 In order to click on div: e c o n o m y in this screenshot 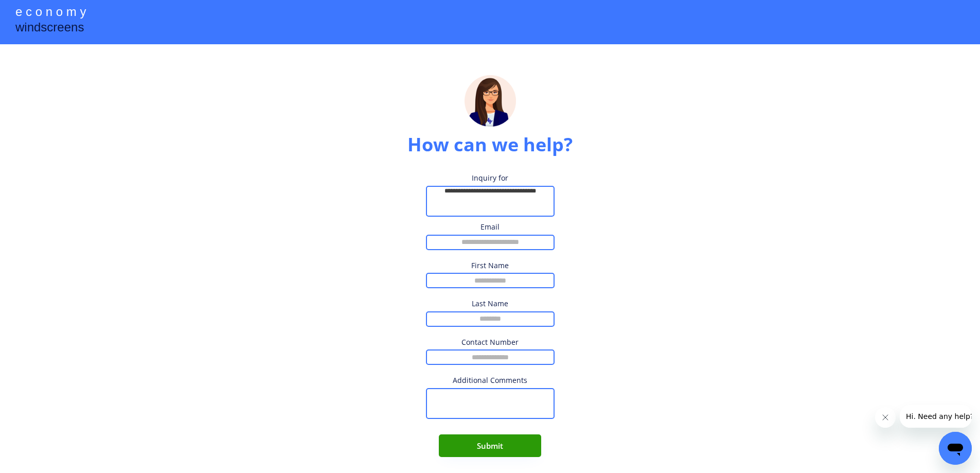, I will do `click(50, 13)`.